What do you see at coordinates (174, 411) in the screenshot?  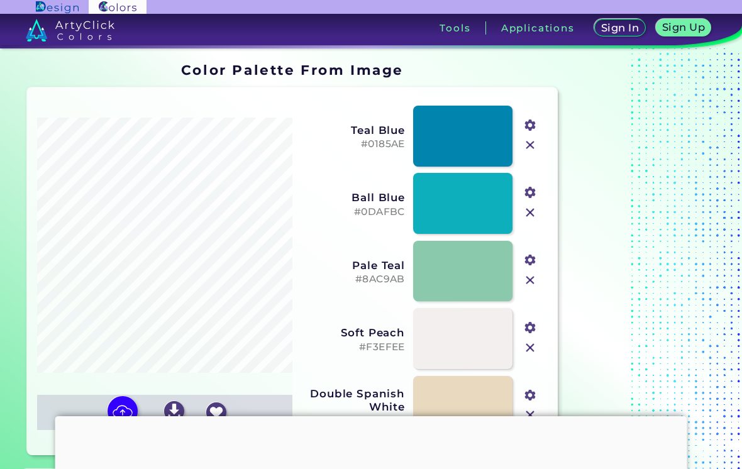 I see `img: icon_download_white.svg` at bounding box center [174, 411].